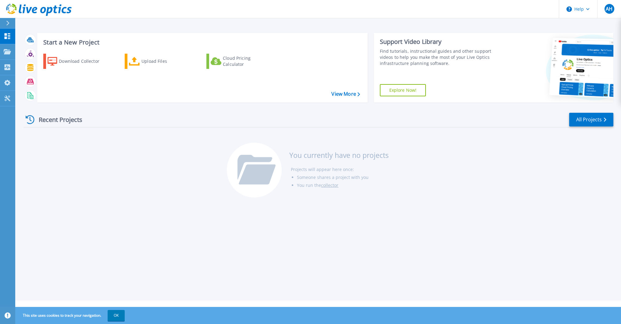 This screenshot has height=324, width=621. What do you see at coordinates (441, 57) in the screenshot?
I see `div: Find tutorials, instructional guides and other support videos to help you make the most of your L...` at bounding box center [441, 57].